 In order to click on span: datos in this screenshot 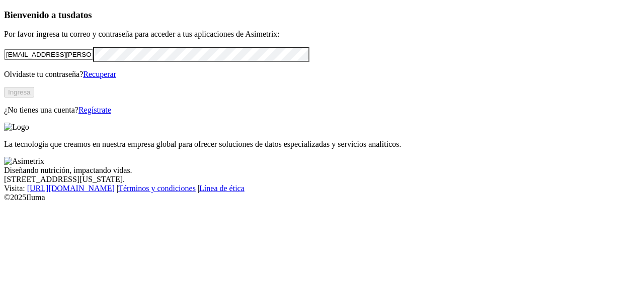, I will do `click(81, 14)`.